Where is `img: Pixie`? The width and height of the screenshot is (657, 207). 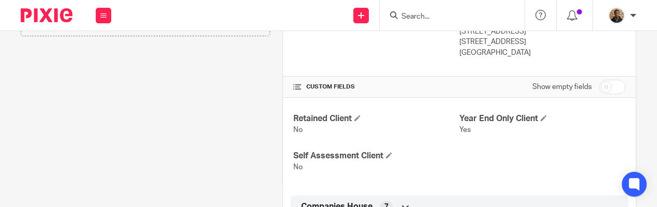
img: Pixie is located at coordinates (47, 15).